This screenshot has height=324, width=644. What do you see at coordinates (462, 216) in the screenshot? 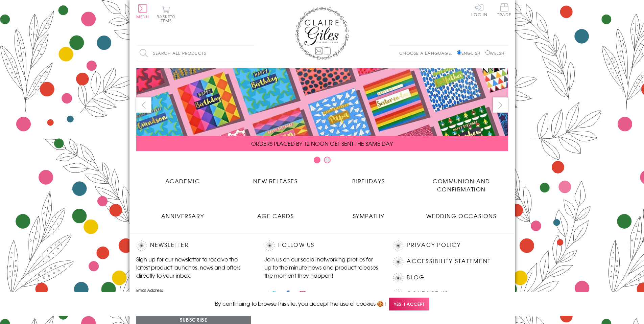
I see `span: Wedding Occasions` at bounding box center [462, 216].